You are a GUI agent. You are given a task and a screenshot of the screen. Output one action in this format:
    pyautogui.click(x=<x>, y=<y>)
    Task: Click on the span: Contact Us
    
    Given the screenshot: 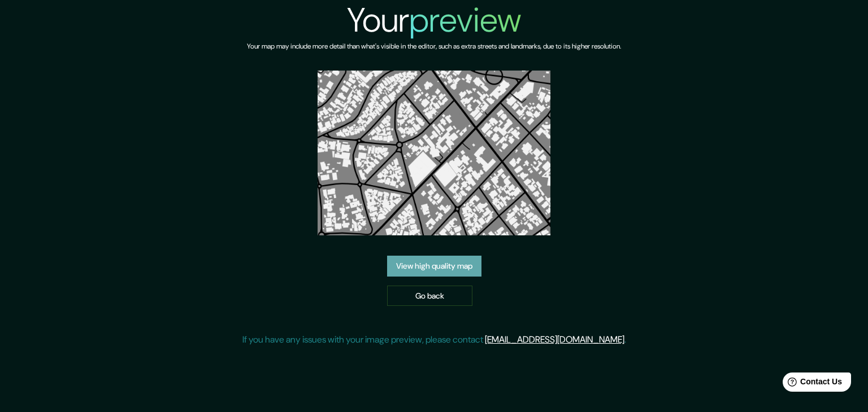 What is the action you would take?
    pyautogui.click(x=53, y=14)
    